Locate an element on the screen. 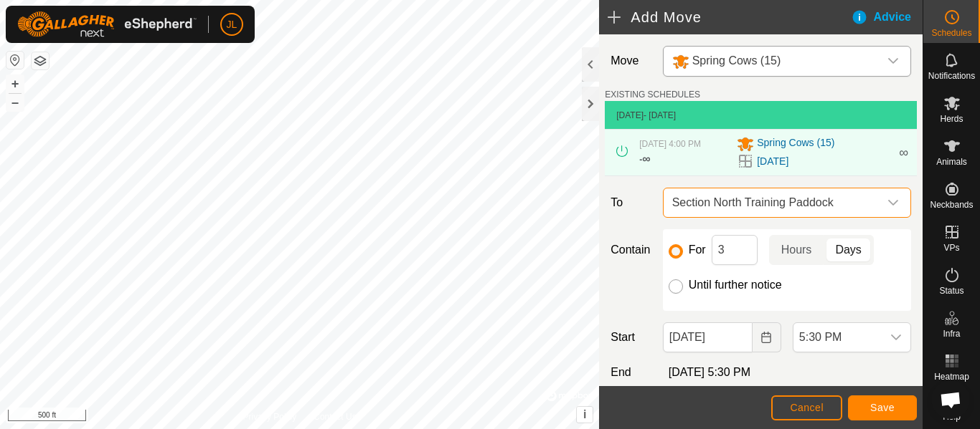  button: Choose Date is located at coordinates (767, 338).